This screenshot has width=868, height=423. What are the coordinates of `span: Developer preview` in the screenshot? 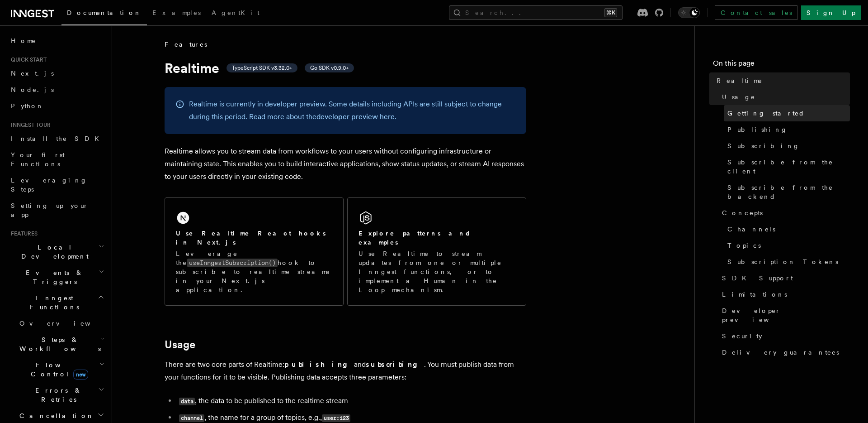 It's located at (786, 315).